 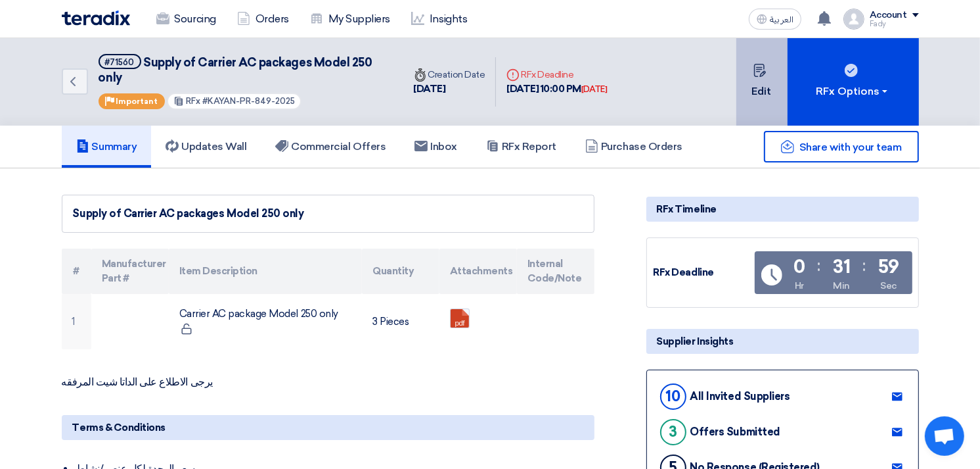 What do you see at coordinates (328, 213) in the screenshot?
I see `div: Supply of Carrier AC packages Model 250 only` at bounding box center [328, 213].